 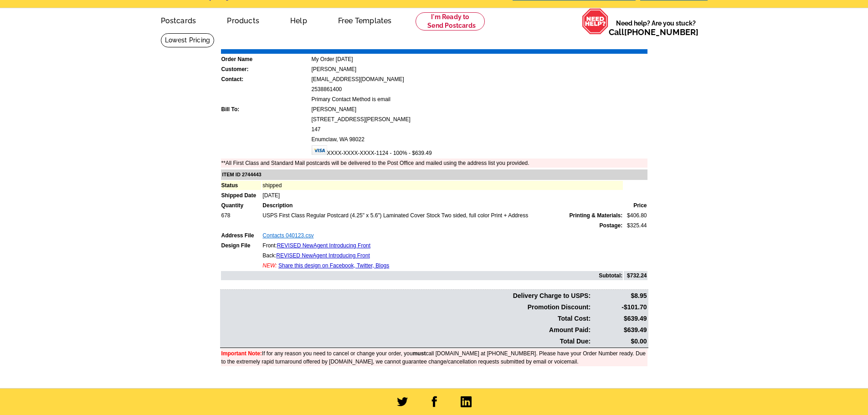 I want to click on span: NEW:, so click(x=270, y=265).